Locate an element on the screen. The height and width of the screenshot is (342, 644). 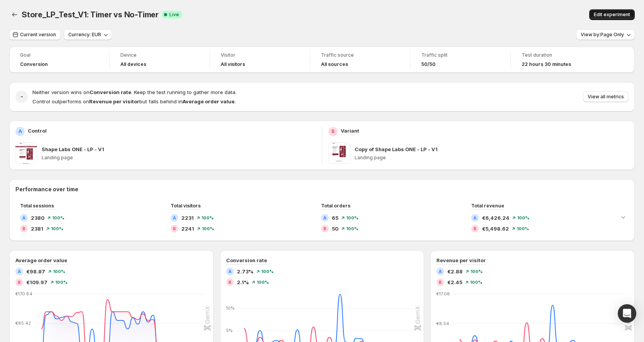
button: Expand chart is located at coordinates (623, 217).